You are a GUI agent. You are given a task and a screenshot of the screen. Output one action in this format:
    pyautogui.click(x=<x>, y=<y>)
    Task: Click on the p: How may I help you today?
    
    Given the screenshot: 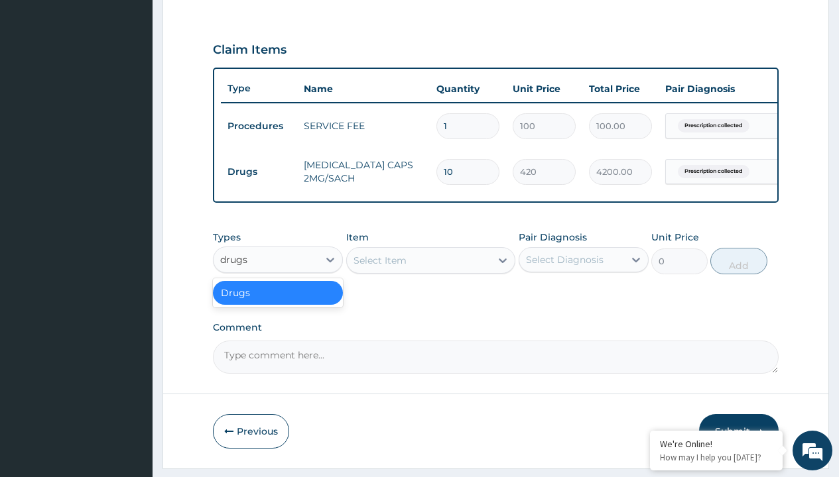 What is the action you would take?
    pyautogui.click(x=716, y=458)
    